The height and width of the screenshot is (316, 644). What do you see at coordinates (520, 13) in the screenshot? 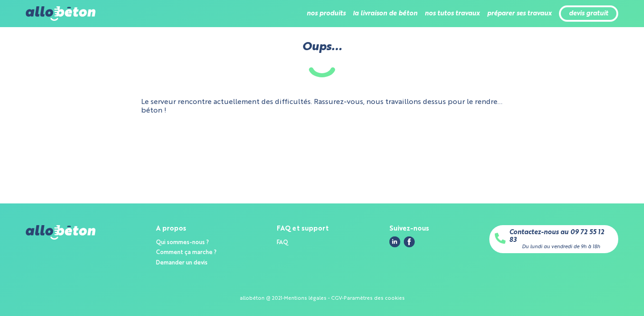
I see `li: préparer ses travaux` at bounding box center [520, 13].